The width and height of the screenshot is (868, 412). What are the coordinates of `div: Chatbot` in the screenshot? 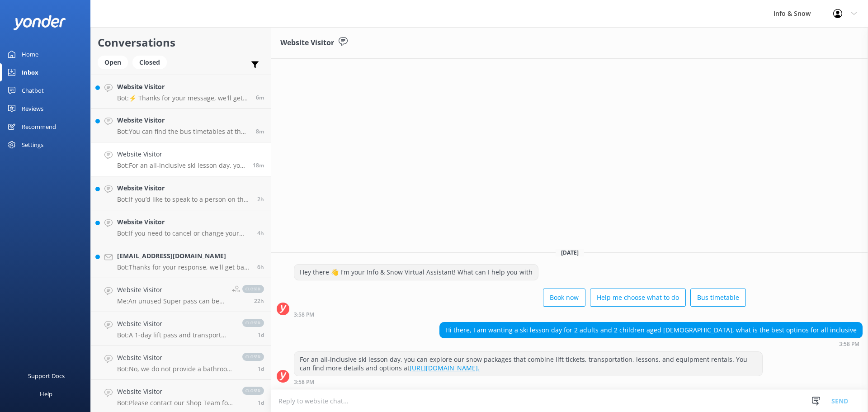 It's located at (32, 90).